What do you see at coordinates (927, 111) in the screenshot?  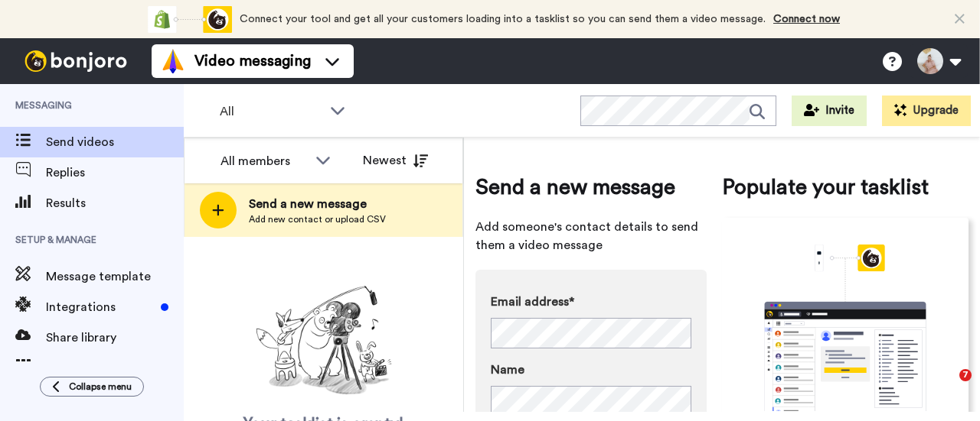 I see `button: Upgrade` at bounding box center [927, 111].